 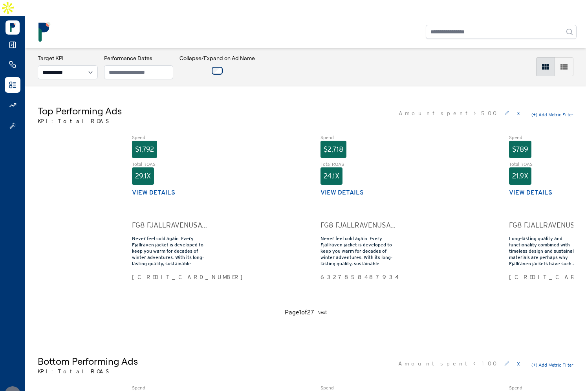 I want to click on h5: Bottom Performing Ads, so click(x=88, y=361).